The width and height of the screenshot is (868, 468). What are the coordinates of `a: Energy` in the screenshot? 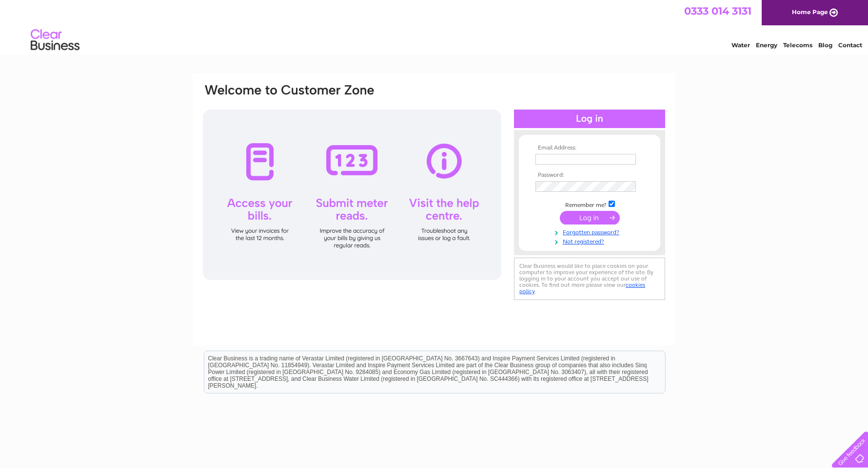 It's located at (767, 45).